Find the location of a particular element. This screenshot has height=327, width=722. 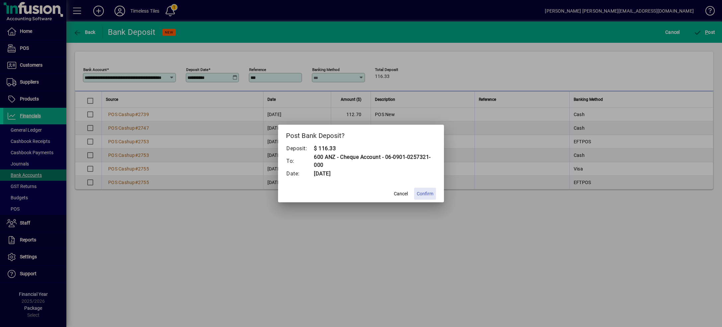

td: Deposit: is located at coordinates (299, 149).